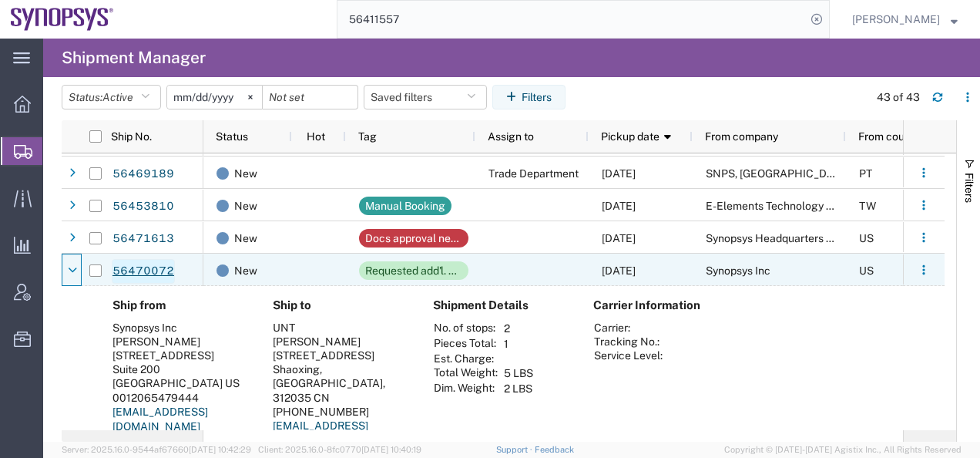 This screenshot has width=980, height=458. What do you see at coordinates (572, 19) in the screenshot?
I see `input: Search for shipment number, reference number` at bounding box center [572, 19].